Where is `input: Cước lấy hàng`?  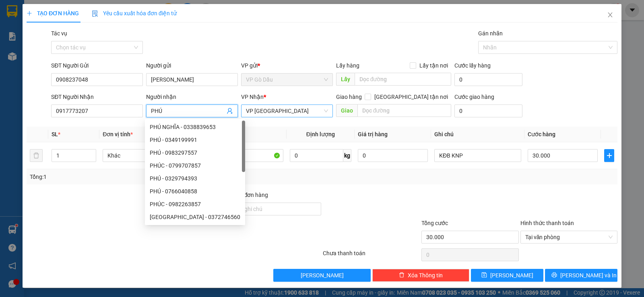
input: Cước lấy hàng is located at coordinates (488, 79).